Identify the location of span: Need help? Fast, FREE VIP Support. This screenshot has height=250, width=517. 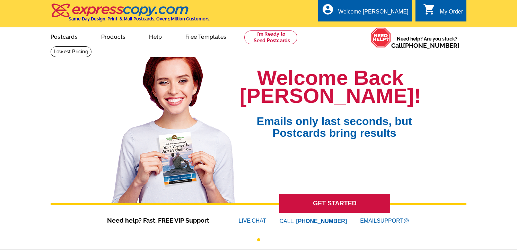
(163, 221).